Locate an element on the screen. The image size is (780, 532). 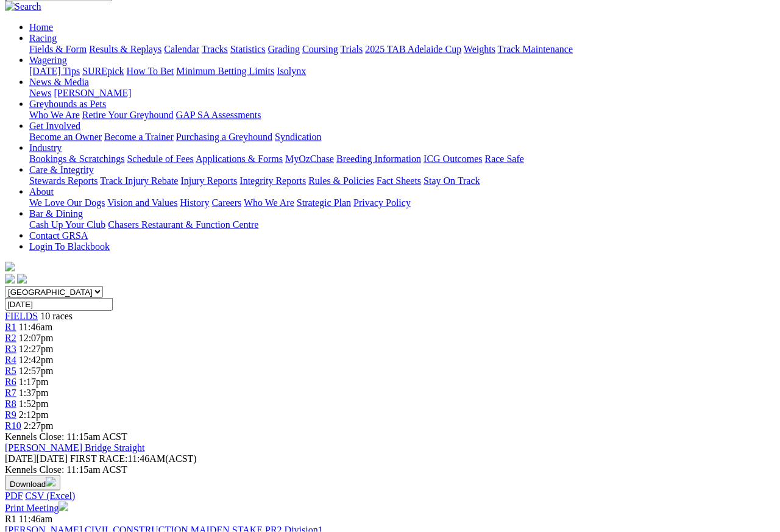
img: logo-grsa-white.png is located at coordinates (9, 267).